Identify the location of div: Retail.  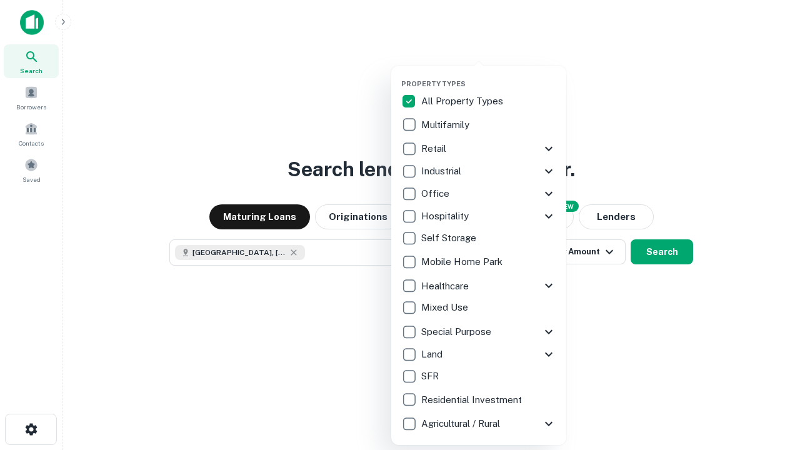
(479, 149).